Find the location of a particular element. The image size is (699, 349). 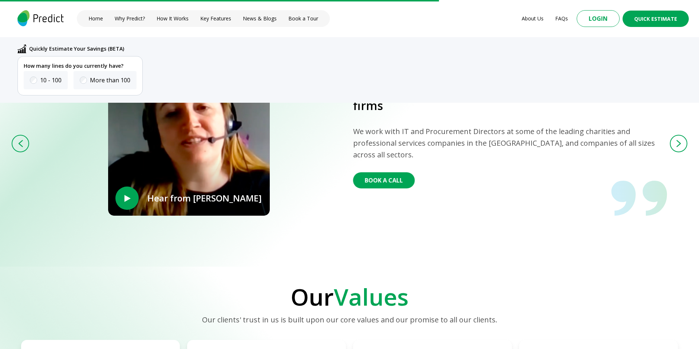

h2: Our is located at coordinates (349, 297).